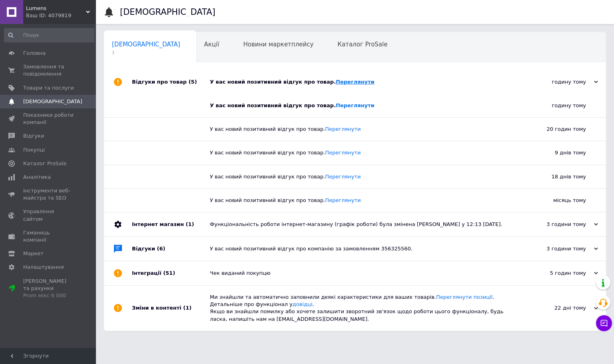  I want to click on span: (5), so click(193, 82).